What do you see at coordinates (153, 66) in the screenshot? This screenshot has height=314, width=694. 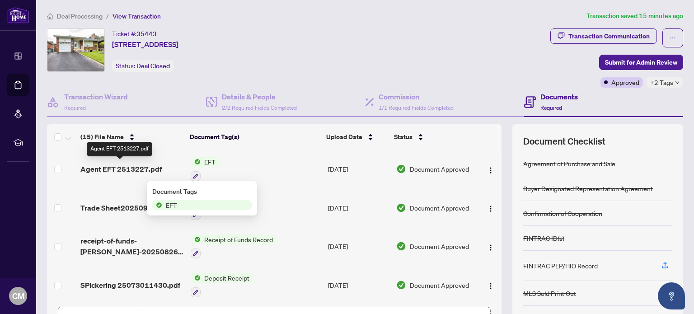 I see `span: Deal Closed` at bounding box center [153, 66].